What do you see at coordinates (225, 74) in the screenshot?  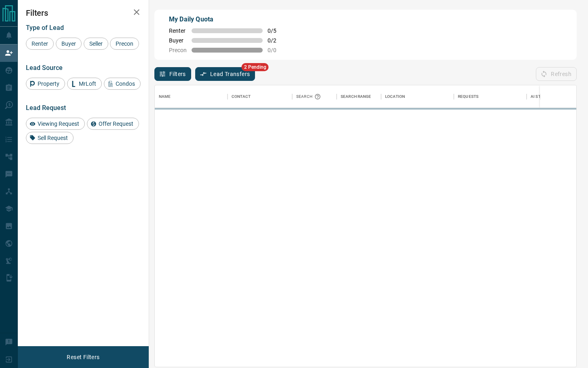 I see `button: Lead Transfers` at bounding box center [225, 74].